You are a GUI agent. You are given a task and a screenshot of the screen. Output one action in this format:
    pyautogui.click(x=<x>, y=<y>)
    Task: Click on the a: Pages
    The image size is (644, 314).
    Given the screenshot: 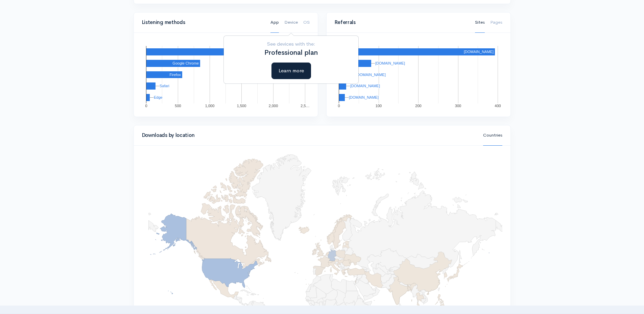 What is the action you would take?
    pyautogui.click(x=496, y=22)
    